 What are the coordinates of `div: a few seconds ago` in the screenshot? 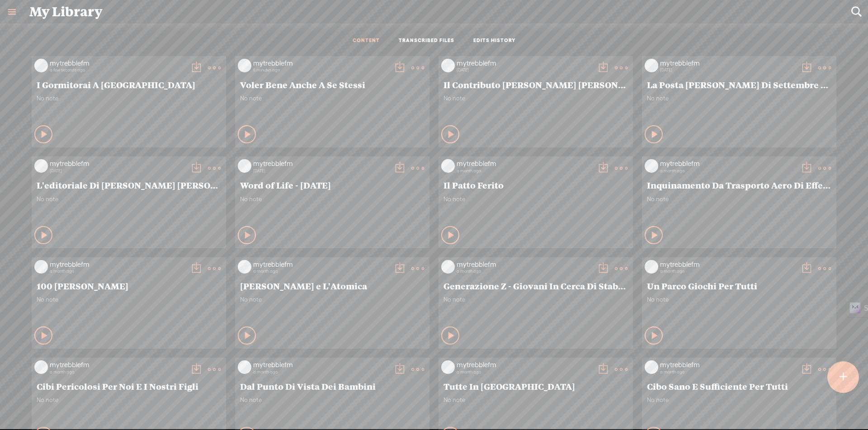 It's located at (117, 70).